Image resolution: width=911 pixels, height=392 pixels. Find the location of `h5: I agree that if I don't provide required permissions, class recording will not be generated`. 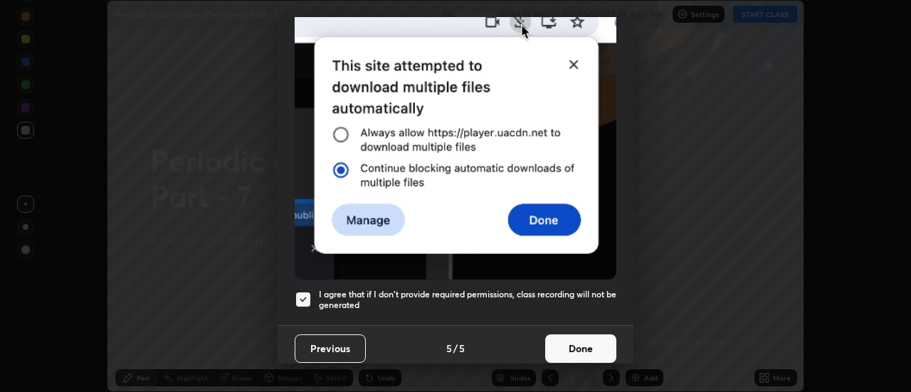

h5: I agree that if I don't provide required permissions, class recording will not be generated is located at coordinates (468, 300).